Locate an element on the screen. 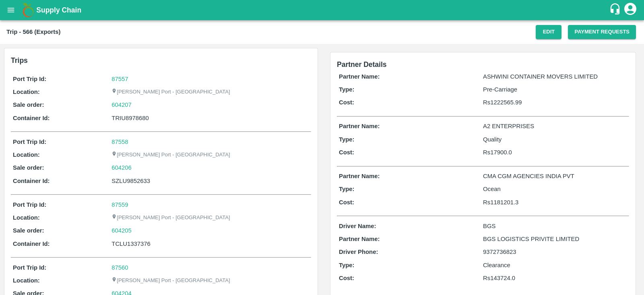 This screenshot has width=644, height=295. p: Rs 1181201.3 is located at coordinates (555, 202).